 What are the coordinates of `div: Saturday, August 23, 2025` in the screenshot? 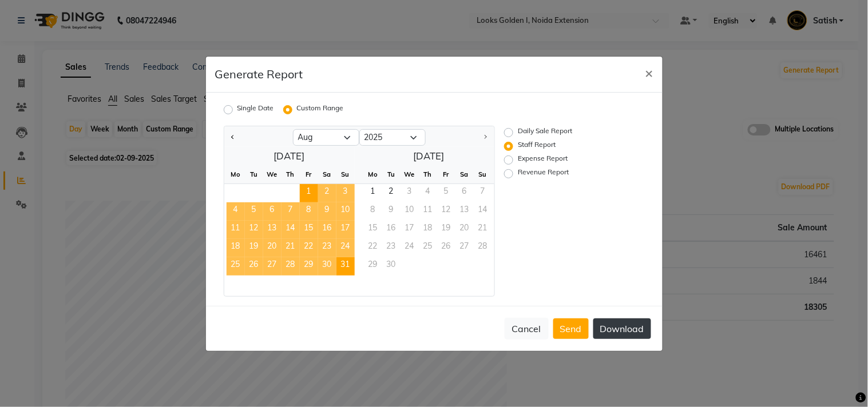 It's located at (328, 248).